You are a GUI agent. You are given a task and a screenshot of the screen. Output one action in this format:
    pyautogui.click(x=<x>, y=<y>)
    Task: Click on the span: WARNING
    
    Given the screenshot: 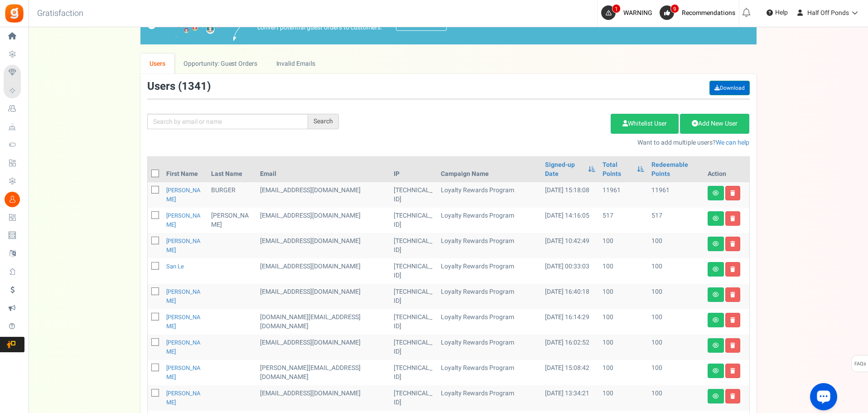 What is the action you would take?
    pyautogui.click(x=638, y=13)
    